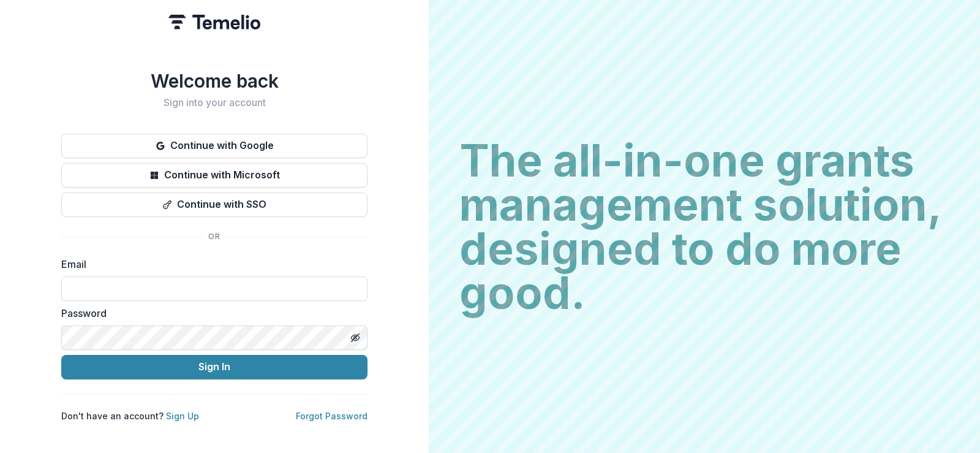 Image resolution: width=980 pixels, height=453 pixels. Describe the element at coordinates (331, 416) in the screenshot. I see `a: Forgot Password` at that location.